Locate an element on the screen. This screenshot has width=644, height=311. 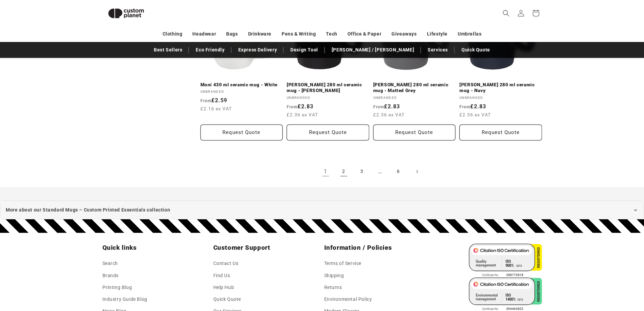
a: Page 1 is located at coordinates (326, 171).